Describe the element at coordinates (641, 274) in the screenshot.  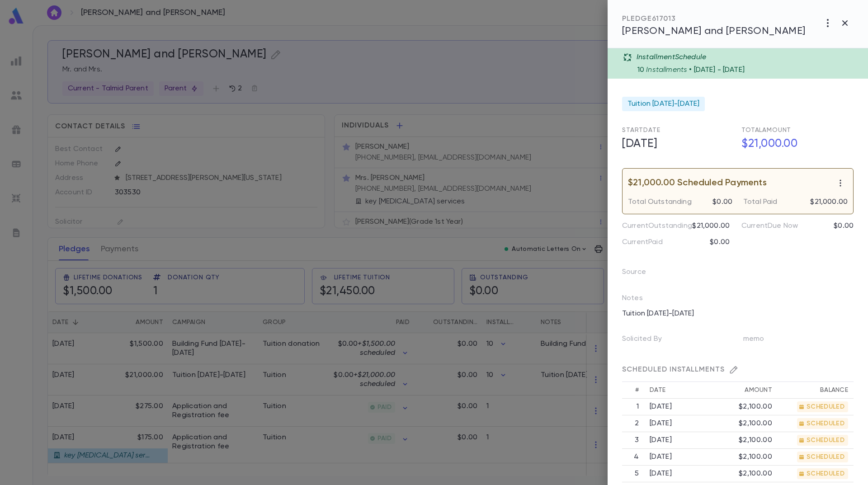
I see `p: Source` at that location.